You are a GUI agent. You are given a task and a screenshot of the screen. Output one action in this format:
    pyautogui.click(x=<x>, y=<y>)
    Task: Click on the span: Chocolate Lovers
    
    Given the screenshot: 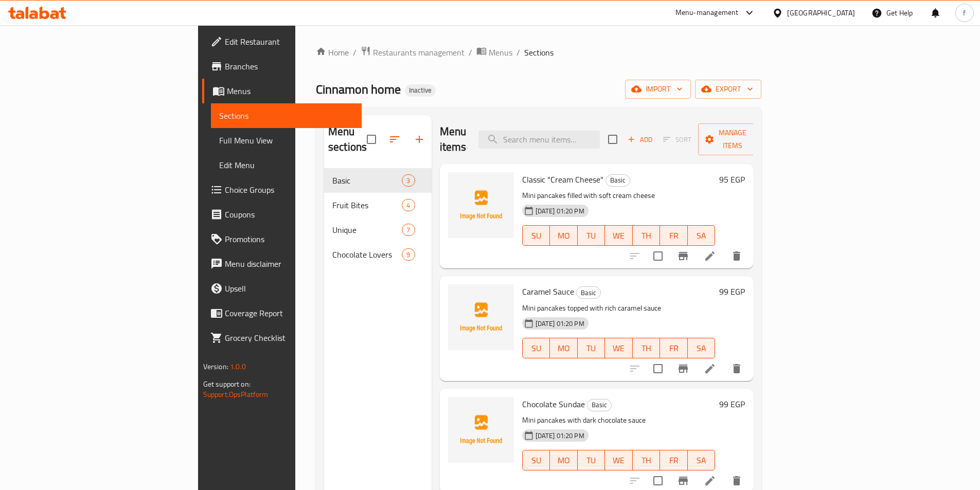 What is the action you would take?
    pyautogui.click(x=367, y=255)
    